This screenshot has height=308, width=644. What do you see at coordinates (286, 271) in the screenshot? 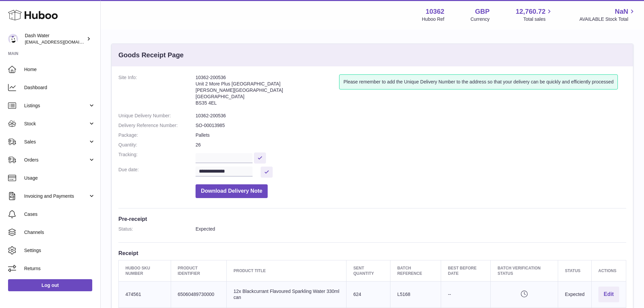
I see `th: Product title` at bounding box center [286, 271].